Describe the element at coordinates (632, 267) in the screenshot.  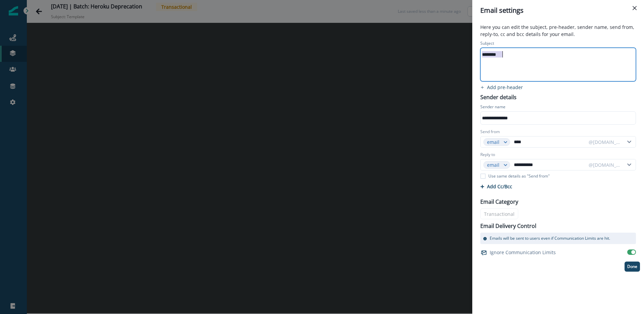
I see `p: Done` at that location.